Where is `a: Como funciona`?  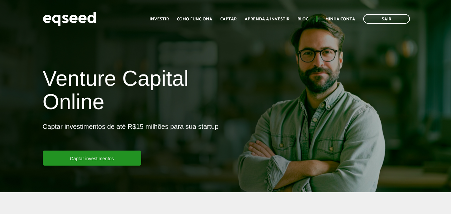 a: Como funciona is located at coordinates (195, 19).